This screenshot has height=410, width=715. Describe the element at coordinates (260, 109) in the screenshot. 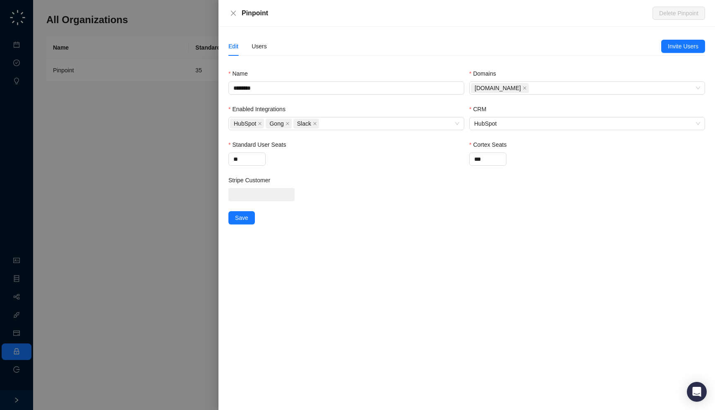

I see `label: Enabled Integrations` at that location.